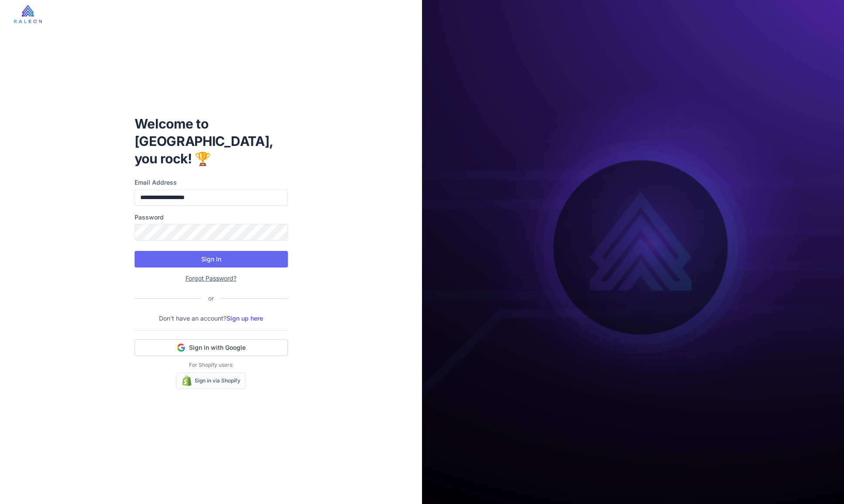 Image resolution: width=844 pixels, height=504 pixels. Describe the element at coordinates (211, 259) in the screenshot. I see `button: Sign In` at that location.